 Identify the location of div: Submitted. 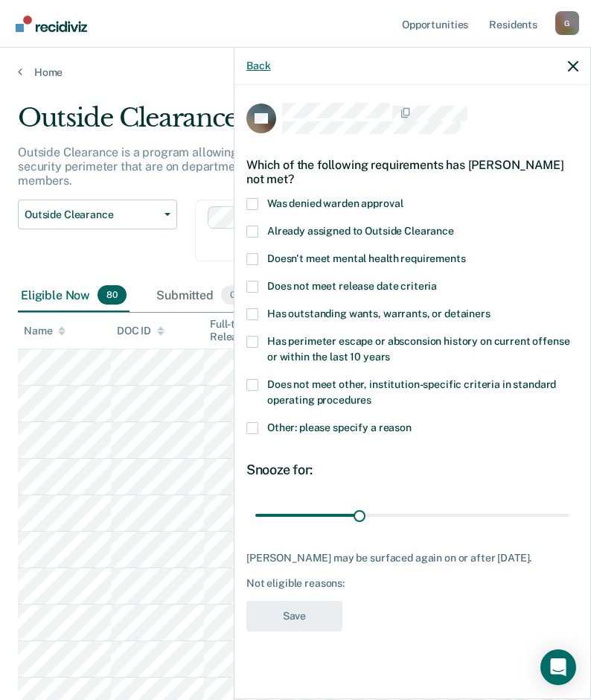
(200, 296).